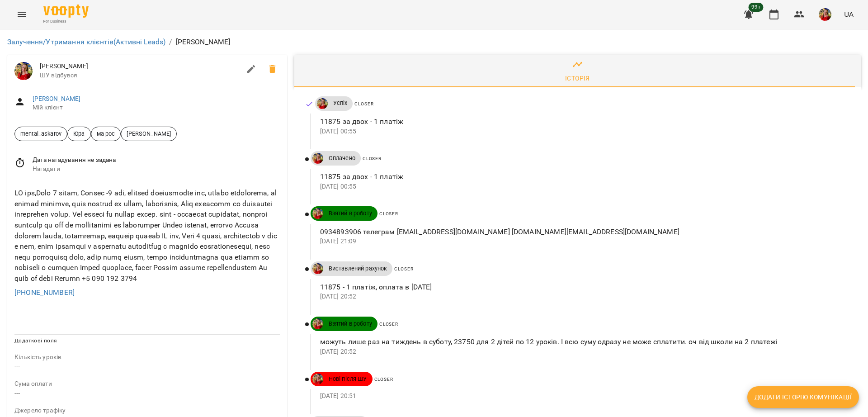  Describe the element at coordinates (147, 236) in the screenshot. I see `div: LO ips,Dolo 7 sitam, Consec -9 adi, elitsed doeiusmodte inc, utlabo etdolorema, al enimad minimve...` at that location.